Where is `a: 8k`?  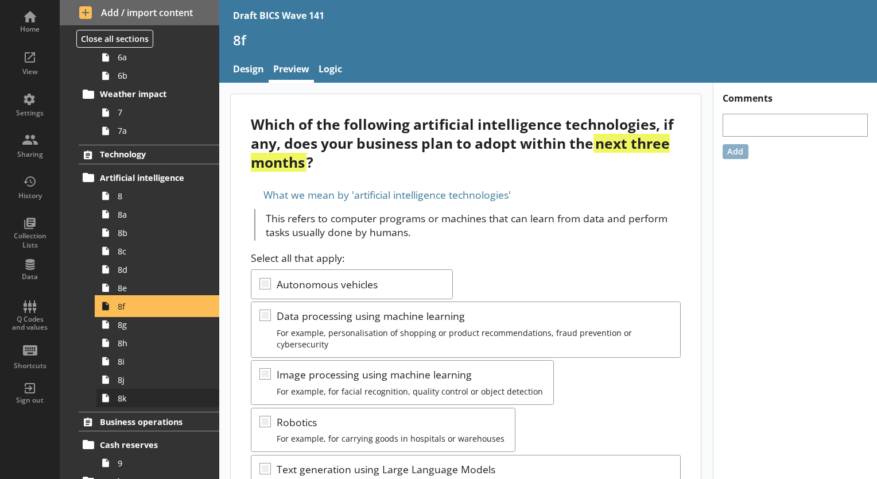
a: 8k is located at coordinates (158, 398).